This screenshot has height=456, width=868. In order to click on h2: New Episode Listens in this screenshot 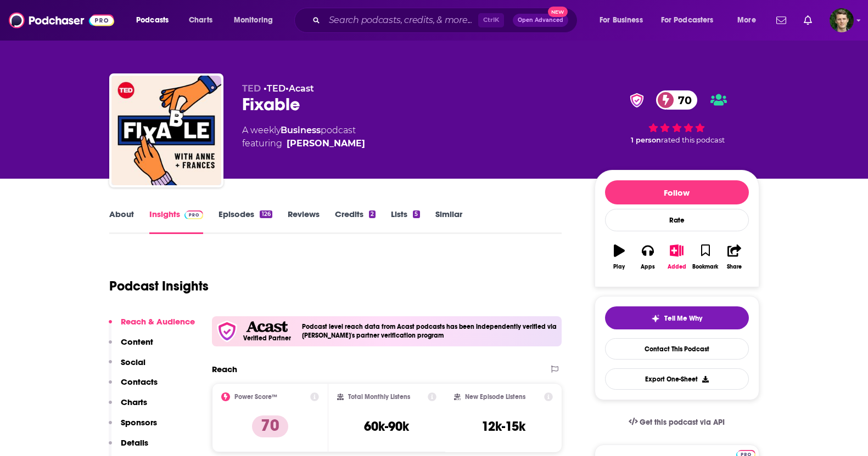, I will do `click(495, 398)`.